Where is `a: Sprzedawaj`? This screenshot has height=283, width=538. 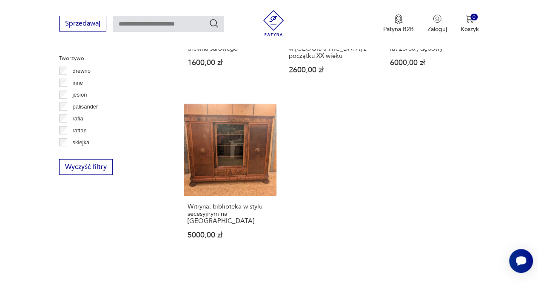
a: Sprzedawaj is located at coordinates (83, 24).